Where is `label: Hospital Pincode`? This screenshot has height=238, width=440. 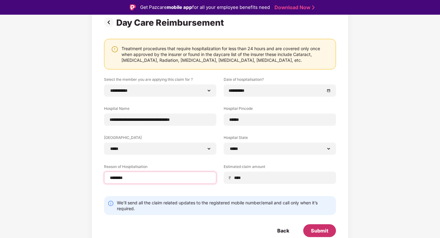 label: Hospital Pincode is located at coordinates (280, 110).